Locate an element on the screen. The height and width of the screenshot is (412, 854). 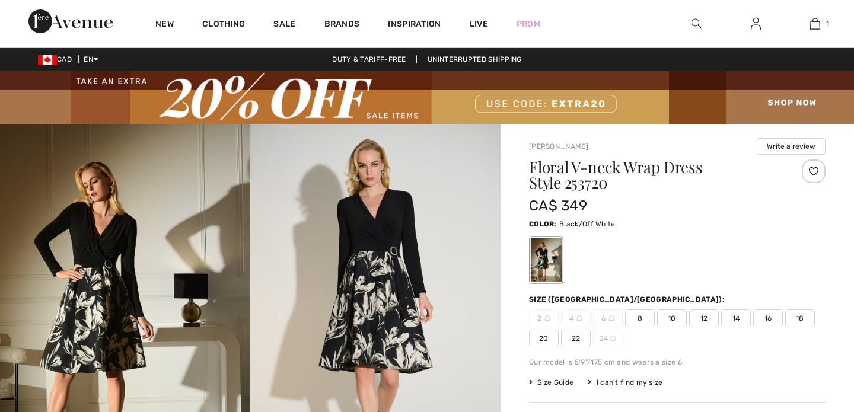
span: Black/Off White is located at coordinates (587, 224).